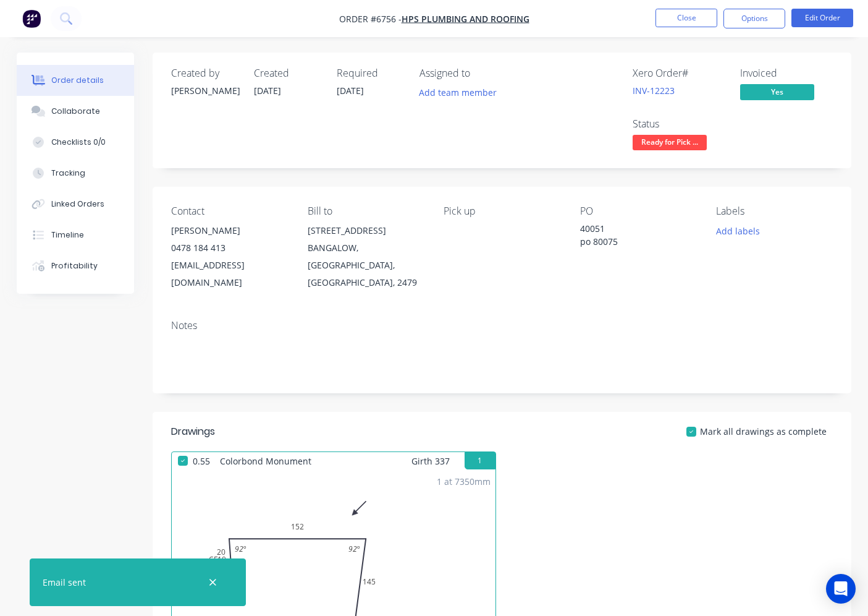 This screenshot has height=616, width=868. What do you see at coordinates (229, 248) in the screenshot?
I see `div: 0478 184 413` at bounding box center [229, 248].